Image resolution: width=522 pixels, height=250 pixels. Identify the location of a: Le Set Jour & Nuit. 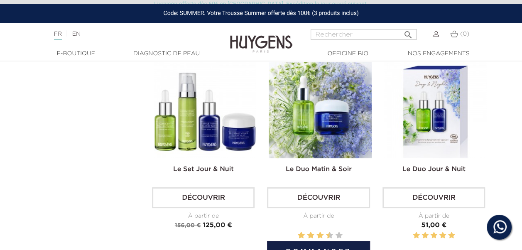
(204, 170).